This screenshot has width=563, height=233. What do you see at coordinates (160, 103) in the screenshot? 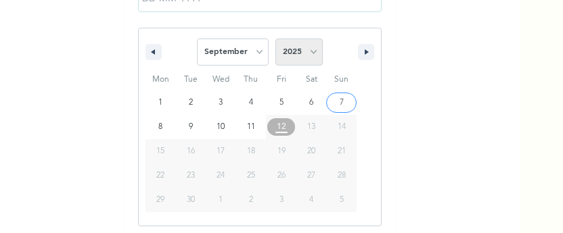
I see `span: 1` at bounding box center [160, 103].